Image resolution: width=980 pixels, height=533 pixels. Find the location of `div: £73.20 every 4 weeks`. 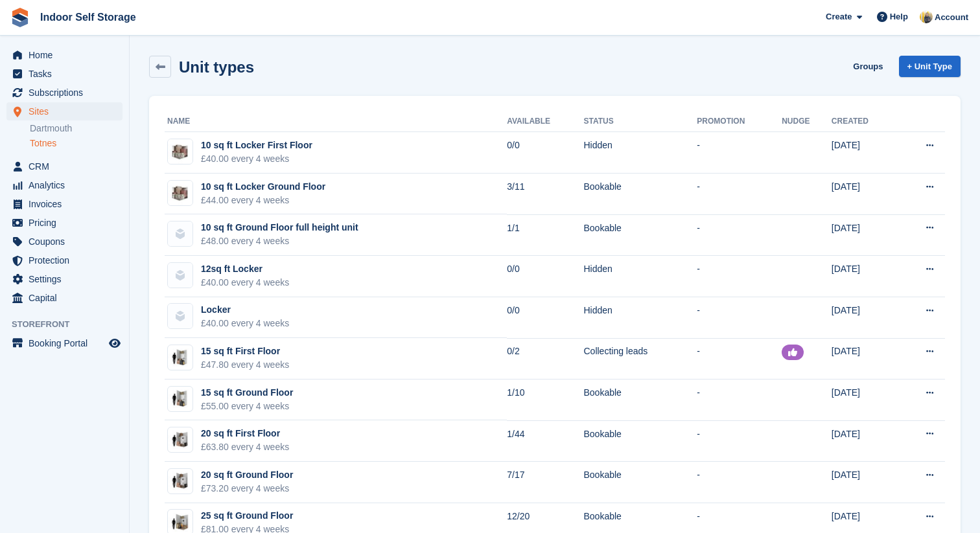

div: £73.20 every 4 weeks is located at coordinates (247, 488).